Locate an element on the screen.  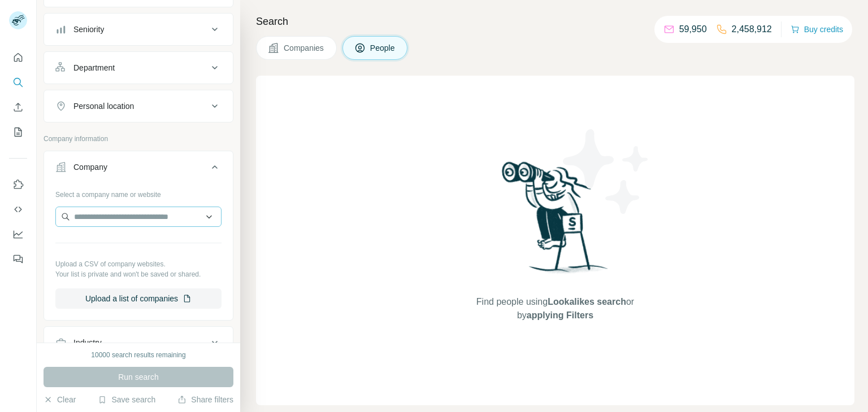
button: Share filters is located at coordinates (205, 400).